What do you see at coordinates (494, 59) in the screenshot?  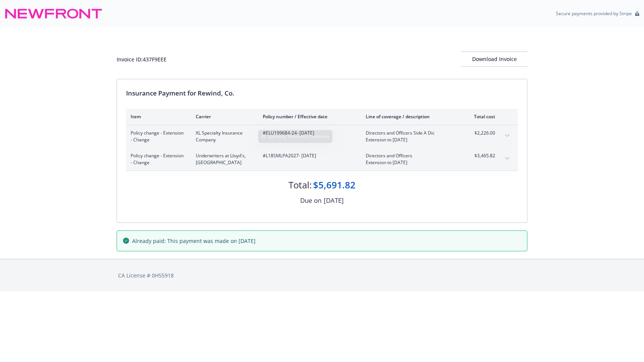 I see `div: Download Invoice` at bounding box center [494, 59].